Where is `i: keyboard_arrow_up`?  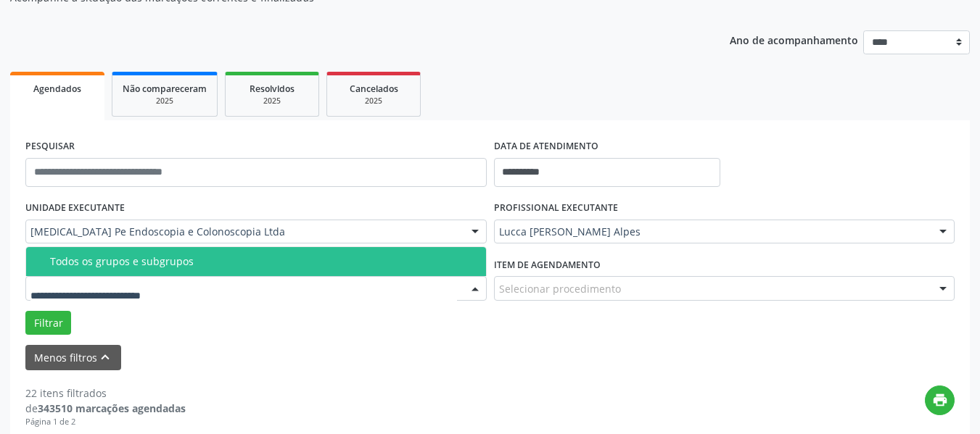
i: keyboard_arrow_up is located at coordinates (105, 357).